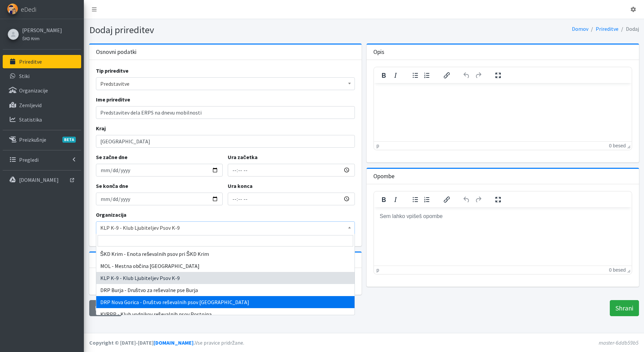 This screenshot has width=644, height=352. What do you see at coordinates (29, 160) in the screenshot?
I see `p: Pregledi` at bounding box center [29, 160].